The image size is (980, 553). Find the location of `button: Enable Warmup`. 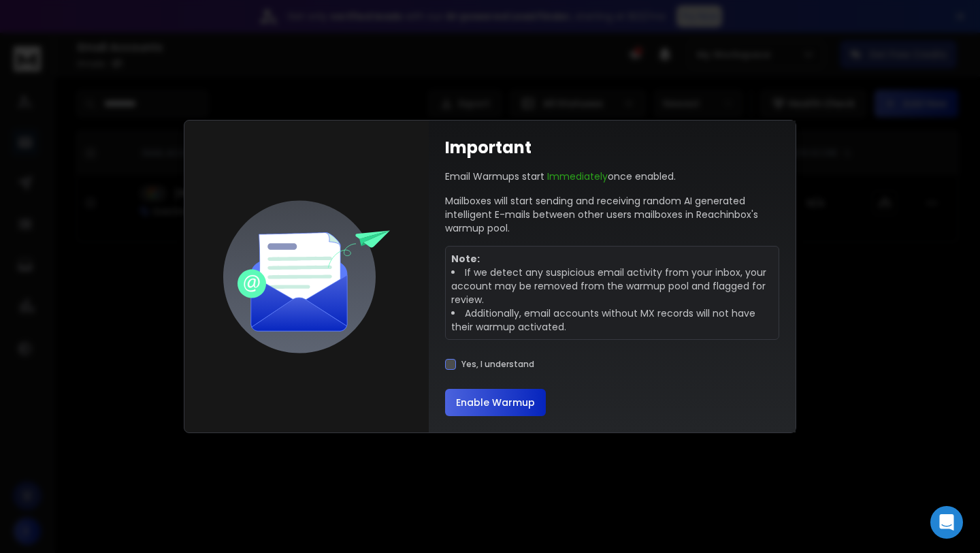

button: Enable Warmup is located at coordinates (495, 403).